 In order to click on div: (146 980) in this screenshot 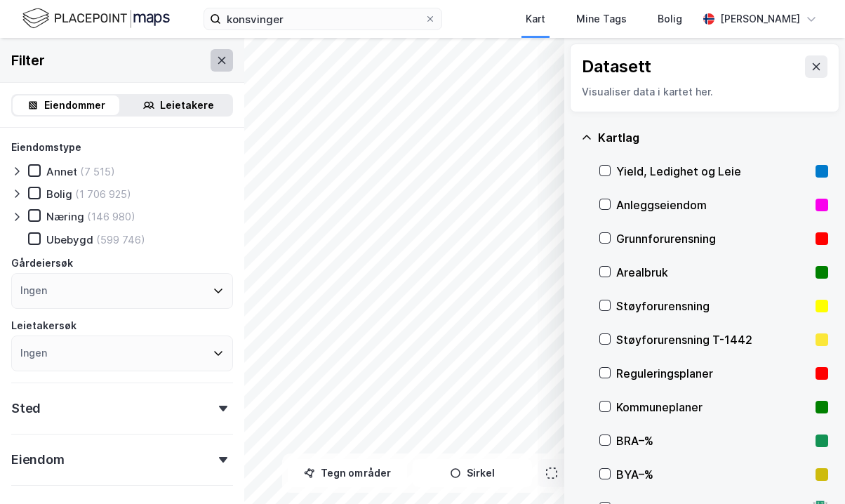, I will do `click(111, 216)`.